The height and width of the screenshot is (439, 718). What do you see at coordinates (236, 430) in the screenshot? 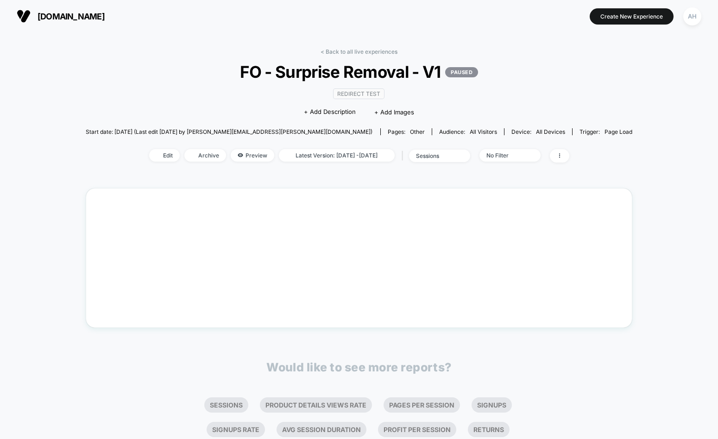
I see `li: Signups Rate` at bounding box center [236, 430].